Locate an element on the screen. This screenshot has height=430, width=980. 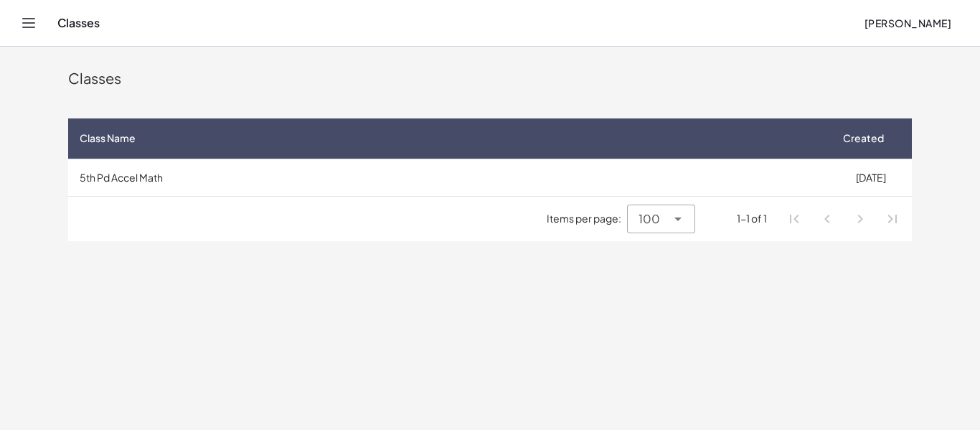
td: 5th Pd Accel Math is located at coordinates (448, 177).